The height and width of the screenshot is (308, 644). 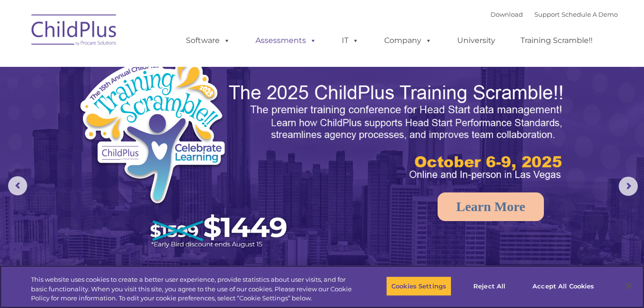 I want to click on div: This website uses cookies to create a better user experience, provide statistics about user visit..., so click(x=193, y=289).